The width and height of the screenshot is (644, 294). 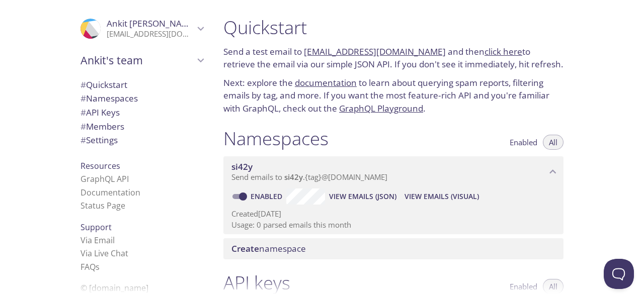 What do you see at coordinates (142, 98) in the screenshot?
I see `div: Namespaces` at bounding box center [142, 98].